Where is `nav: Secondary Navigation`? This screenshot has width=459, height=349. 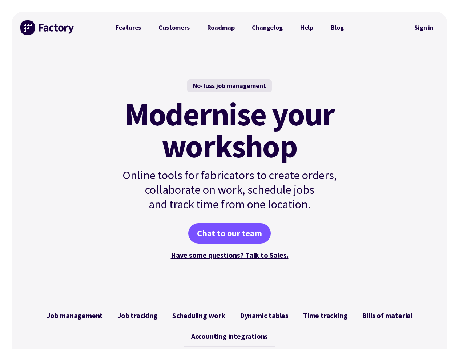
nav: Secondary Navigation is located at coordinates (424, 28).